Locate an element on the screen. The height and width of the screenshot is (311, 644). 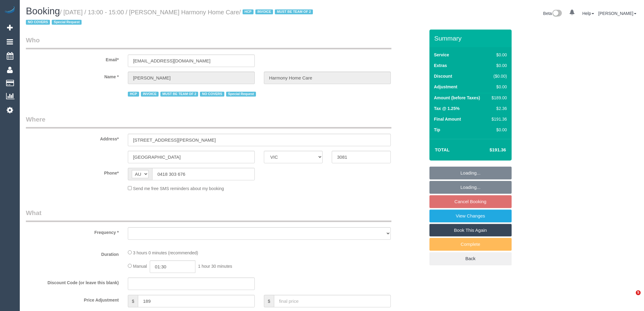
div: ($0.00) is located at coordinates (498, 76).